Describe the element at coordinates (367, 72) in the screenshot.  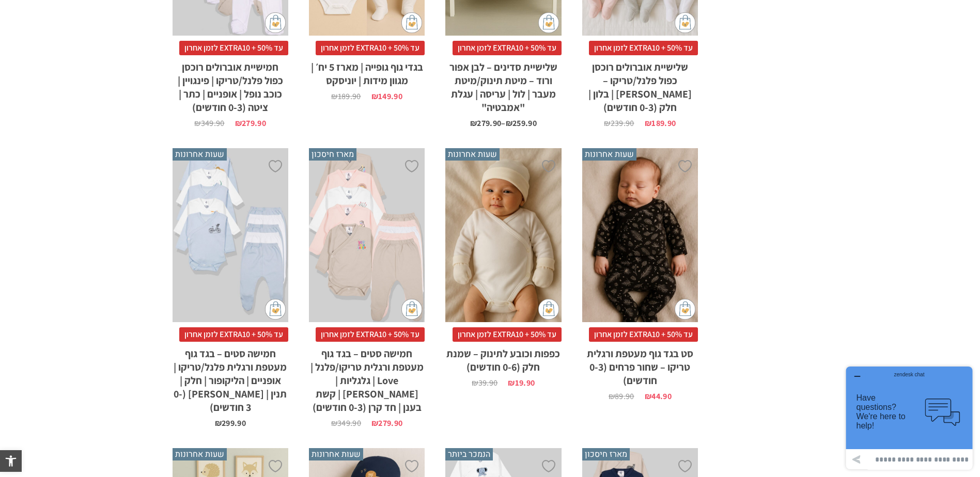
I see `h2: בגדי גוף גופייה | מארז 5 יח׳ | מגוון מידות | יוניסקס` at that location.